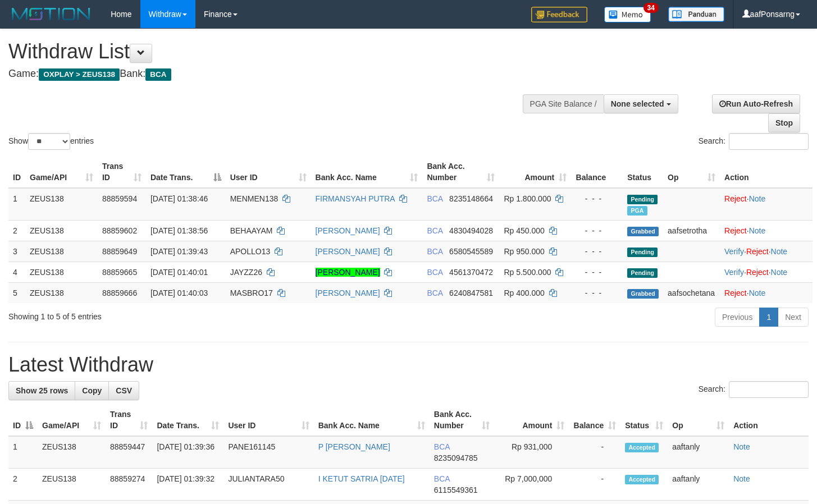 This screenshot has width=817, height=504. Describe the element at coordinates (628, 14) in the screenshot. I see `img: Button%20Memo.svg` at that location.